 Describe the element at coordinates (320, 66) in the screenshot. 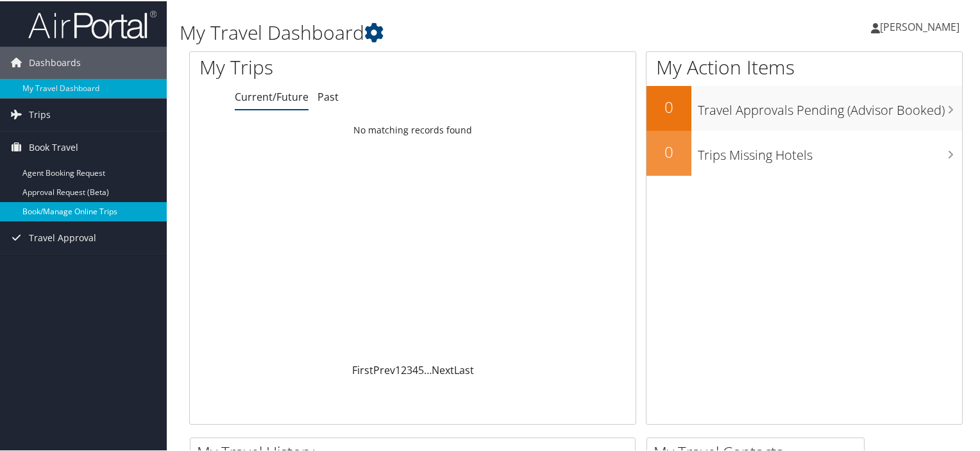

I see `h1: My Trips` at that location.